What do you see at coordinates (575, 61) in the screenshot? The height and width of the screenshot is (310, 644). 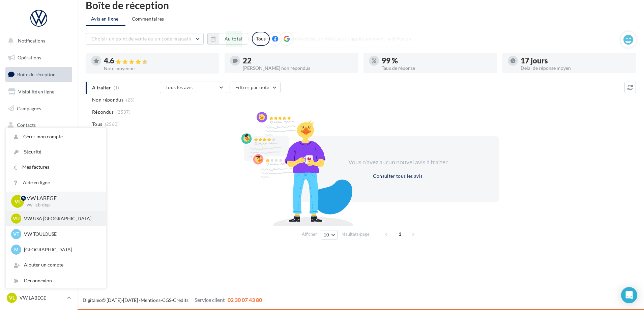 I see `div: 17 jours` at bounding box center [575, 61].